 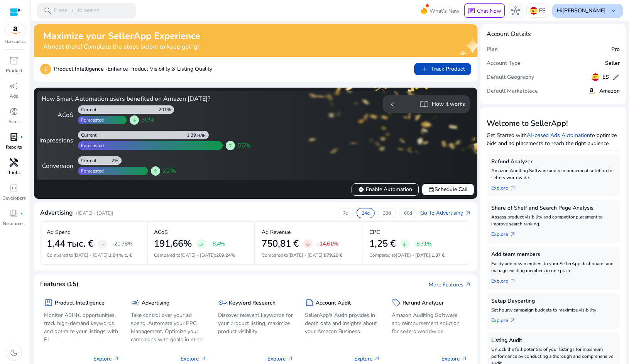 What do you see at coordinates (443, 69) in the screenshot?
I see `button: addTrack Product` at bounding box center [443, 69].